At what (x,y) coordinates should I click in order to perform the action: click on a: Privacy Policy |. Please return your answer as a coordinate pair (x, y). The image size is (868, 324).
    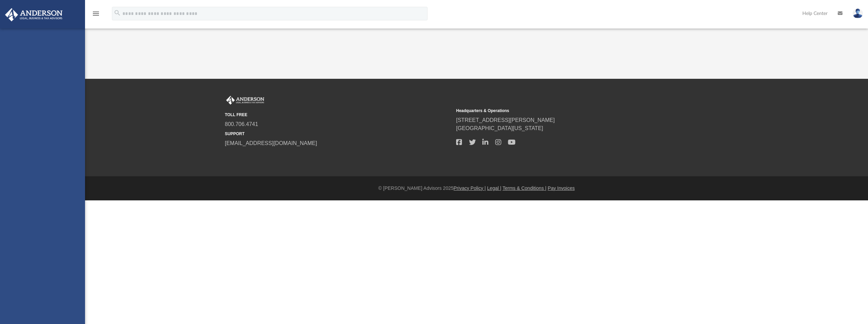
    Looking at the image, I should click on (470, 189).